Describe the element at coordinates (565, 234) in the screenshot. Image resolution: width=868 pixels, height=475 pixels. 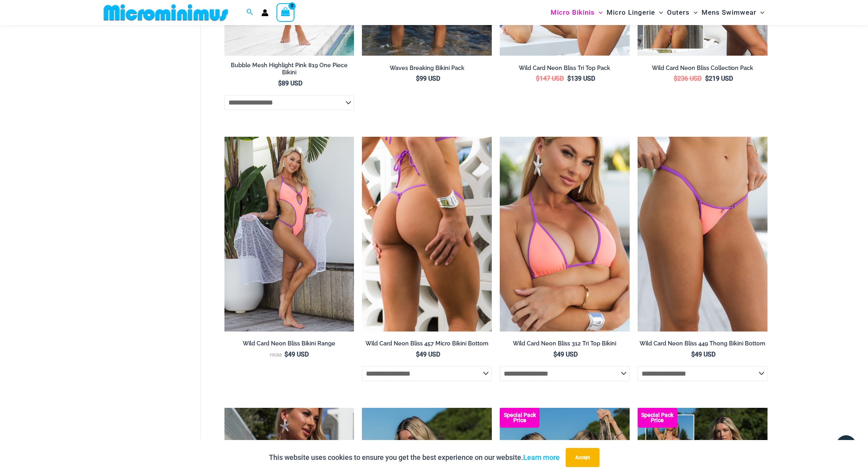
I see `a: Wild Card Neon Bliss 312 Top 03Wild Card Neon Bliss 312 Top 457 Micro 02Wild Card Neon Bliss 312 ...` at that location.